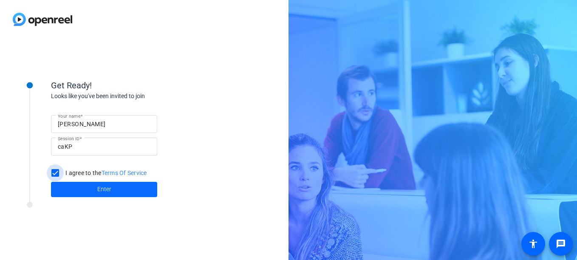 This screenshot has height=260, width=577. I want to click on a: Terms Of Service, so click(124, 173).